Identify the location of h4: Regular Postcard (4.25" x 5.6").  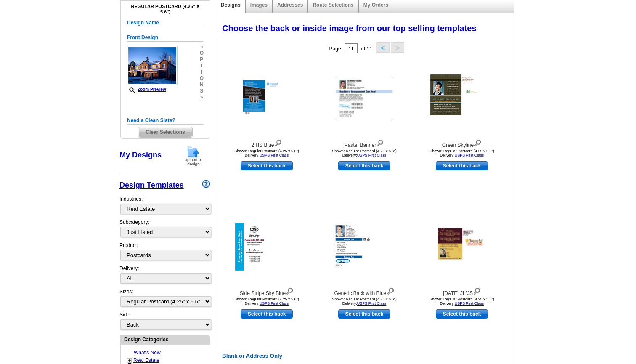
(166, 9).